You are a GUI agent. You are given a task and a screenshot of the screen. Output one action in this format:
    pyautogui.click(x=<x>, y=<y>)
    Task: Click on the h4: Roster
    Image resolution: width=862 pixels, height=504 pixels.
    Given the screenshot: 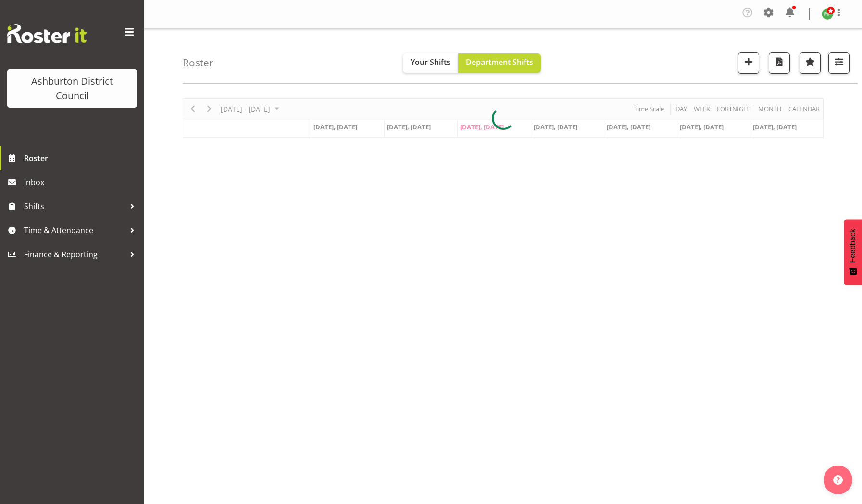 What is the action you would take?
    pyautogui.click(x=198, y=63)
    